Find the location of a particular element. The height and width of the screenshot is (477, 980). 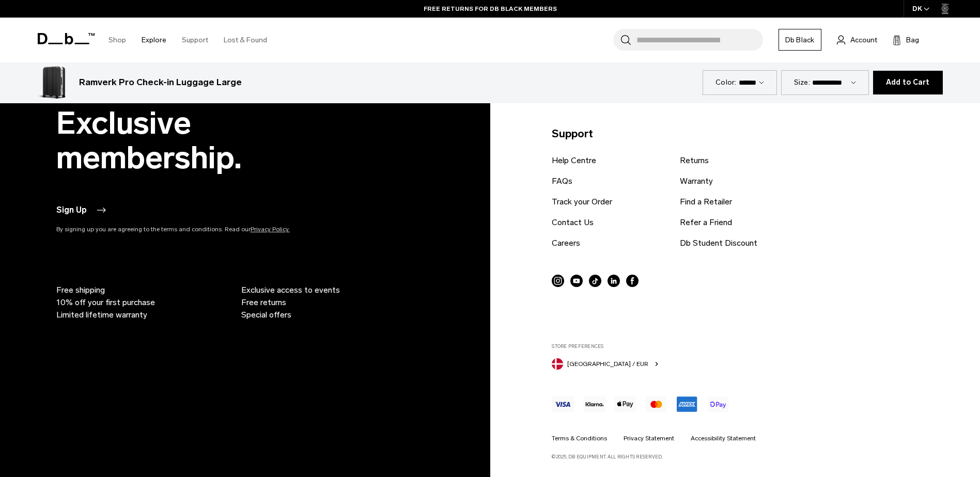

a: Help Centre is located at coordinates (574, 160).